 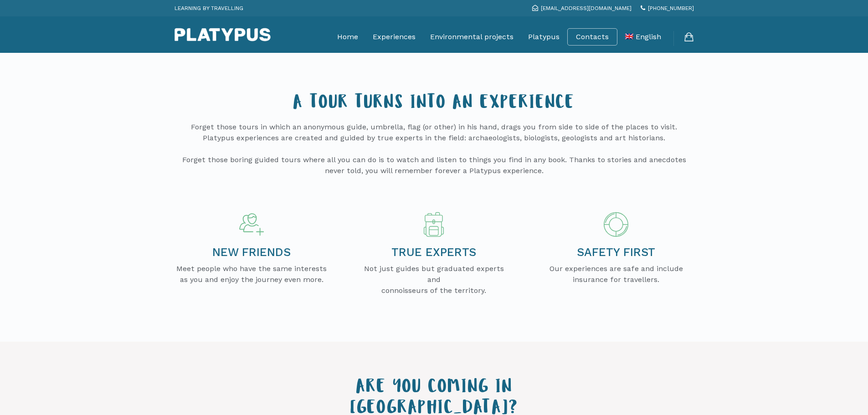 I want to click on p: Our experiences are safe and include insurance for travellers., so click(x=616, y=274).